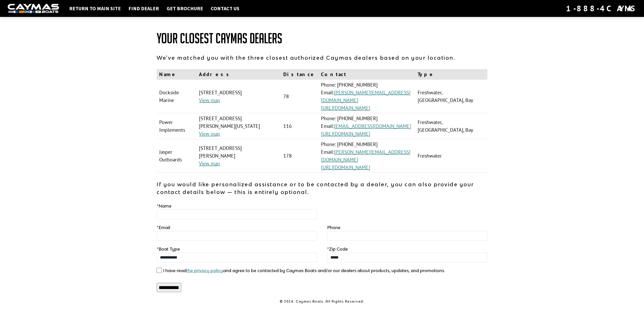  Describe the element at coordinates (322, 302) in the screenshot. I see `p: © 2024. Caymas Boats. All Rights Reserved.` at that location.